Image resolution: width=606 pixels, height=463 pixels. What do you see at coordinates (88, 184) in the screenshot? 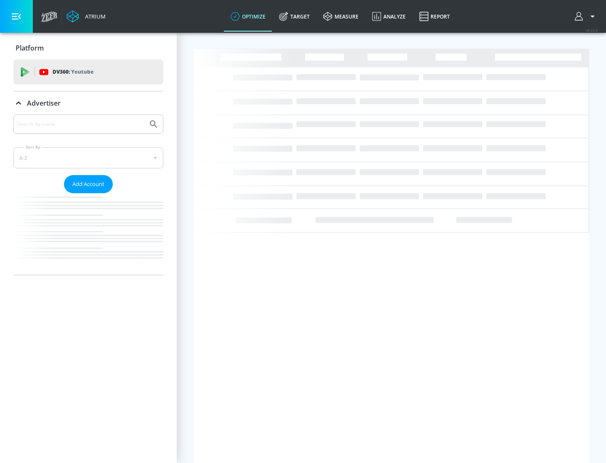
I see `span: Add Account` at bounding box center [88, 184].